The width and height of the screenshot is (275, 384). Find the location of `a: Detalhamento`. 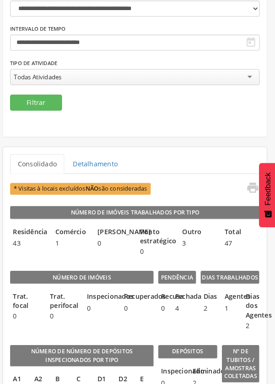

a: Detalhamento is located at coordinates (99, 162).